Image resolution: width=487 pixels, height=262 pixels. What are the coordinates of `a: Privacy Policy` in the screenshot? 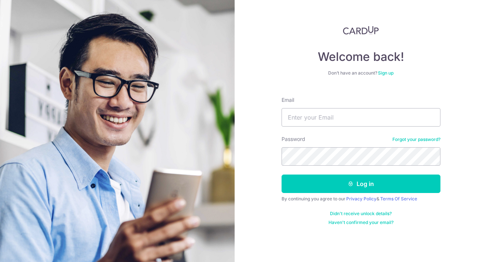 It's located at (362, 199).